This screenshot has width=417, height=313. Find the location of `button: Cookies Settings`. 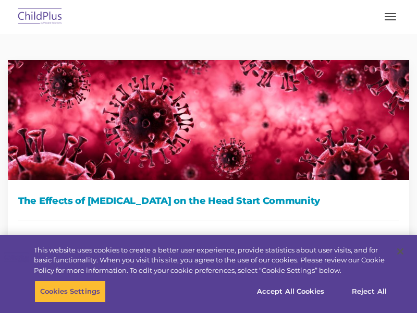

button: Cookies Settings is located at coordinates (70, 291).